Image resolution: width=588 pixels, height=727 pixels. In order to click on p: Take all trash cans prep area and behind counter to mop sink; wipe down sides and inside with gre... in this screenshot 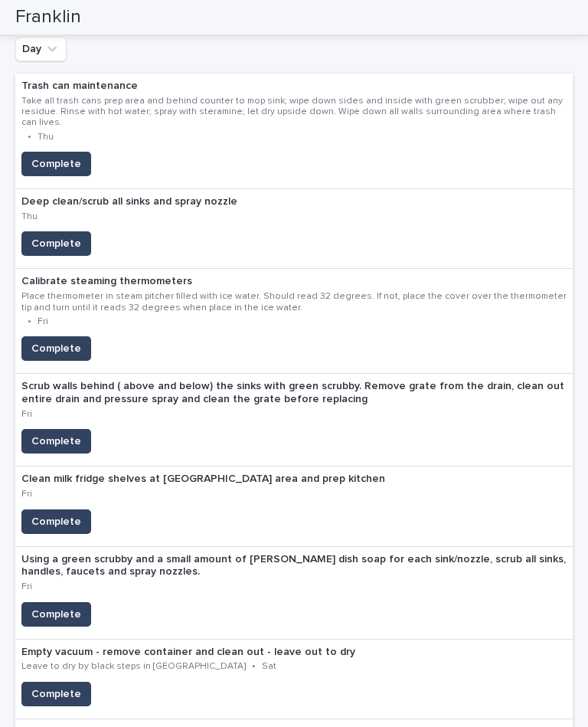, I will do `click(294, 112)`.